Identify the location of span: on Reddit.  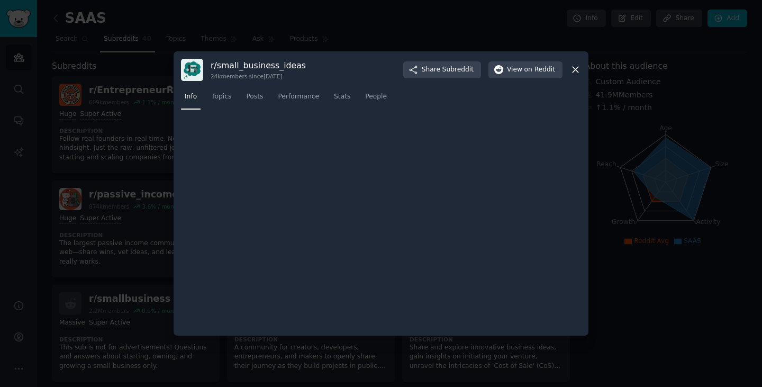
(540, 70).